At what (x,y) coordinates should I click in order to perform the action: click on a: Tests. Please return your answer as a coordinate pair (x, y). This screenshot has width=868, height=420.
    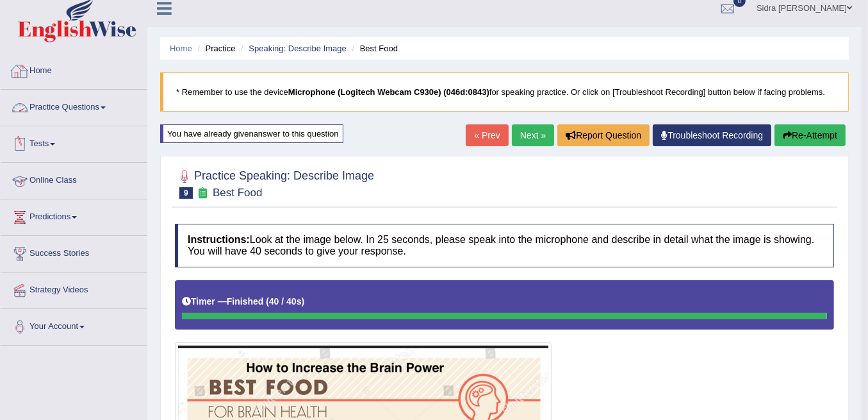
    Looking at the image, I should click on (74, 142).